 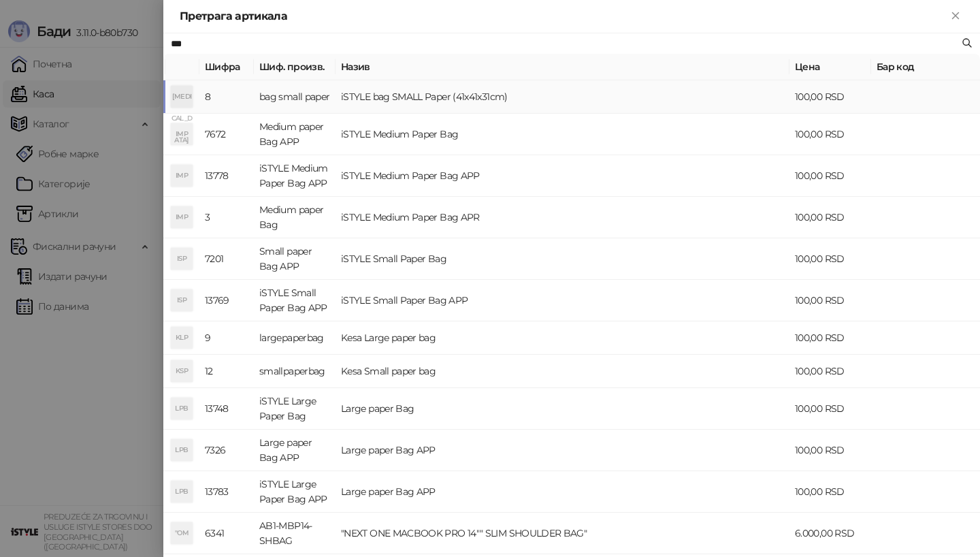 What do you see at coordinates (562, 134) in the screenshot?
I see `td: iSTYLE Medium Paper Bag` at bounding box center [562, 134].